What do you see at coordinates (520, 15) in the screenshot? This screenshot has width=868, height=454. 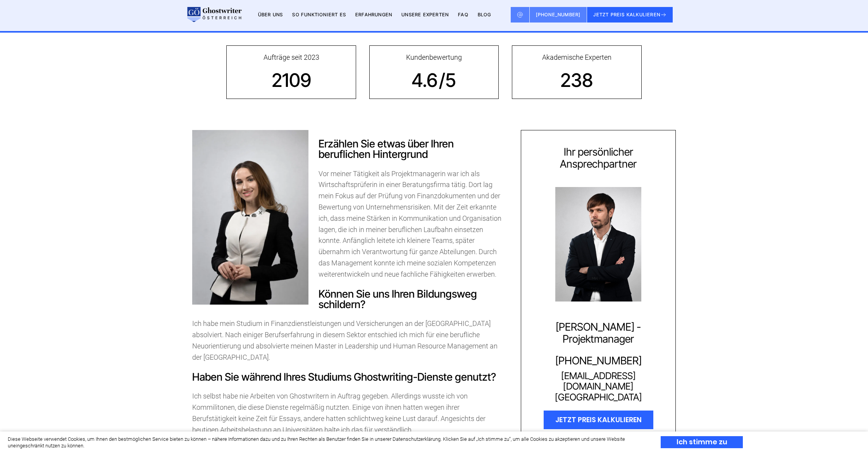 I see `img: Email` at bounding box center [520, 15].